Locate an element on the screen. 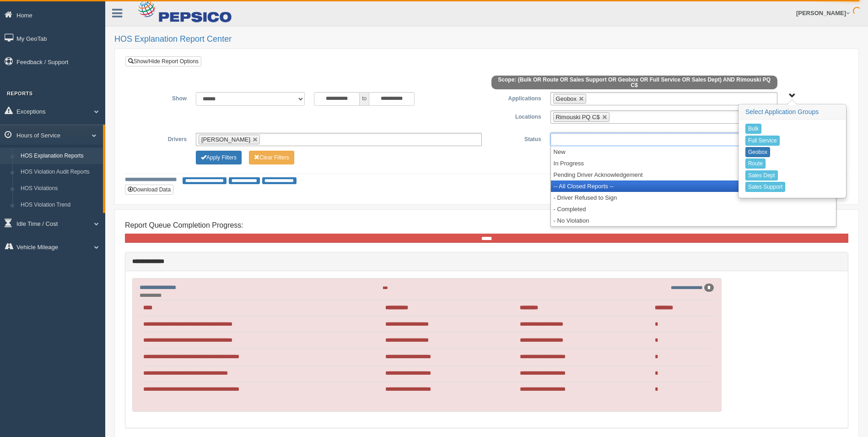 This screenshot has height=437, width=868. button: Full Service is located at coordinates (762, 140).